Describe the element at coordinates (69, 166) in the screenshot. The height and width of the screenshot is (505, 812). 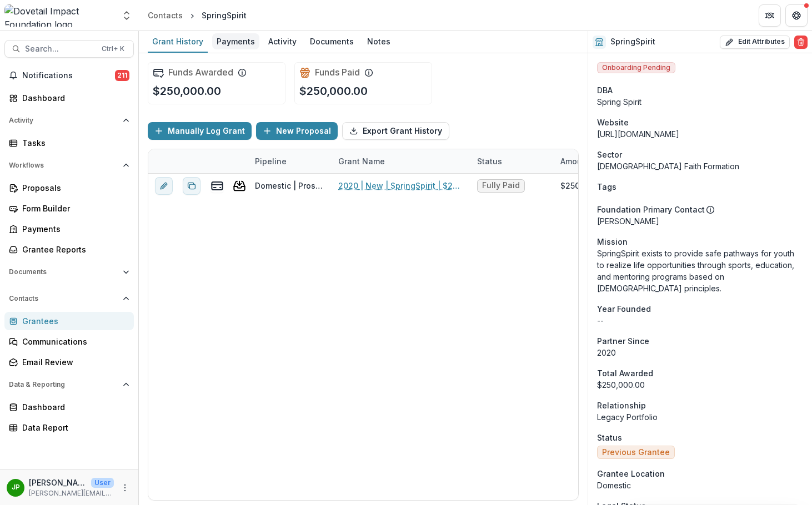
I see `button: Open Workflows` at that location.